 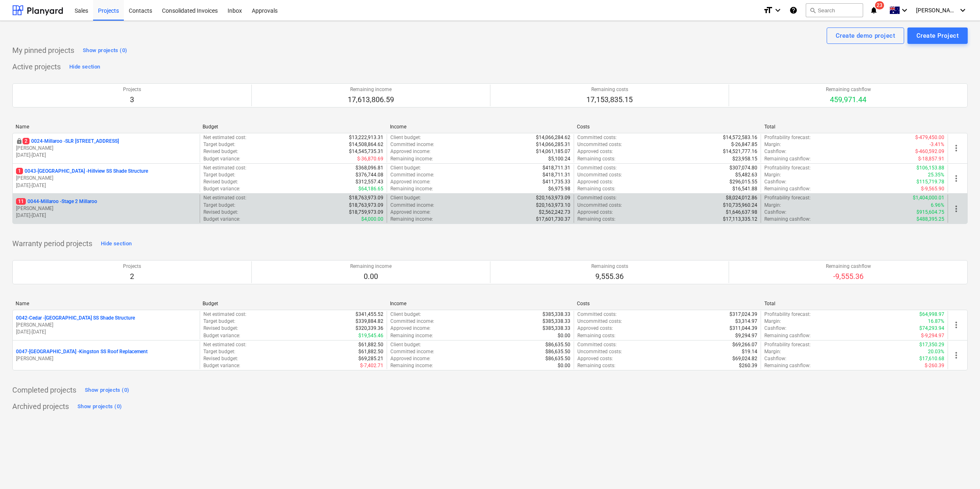 I want to click on p: My pinned projects, so click(x=43, y=50).